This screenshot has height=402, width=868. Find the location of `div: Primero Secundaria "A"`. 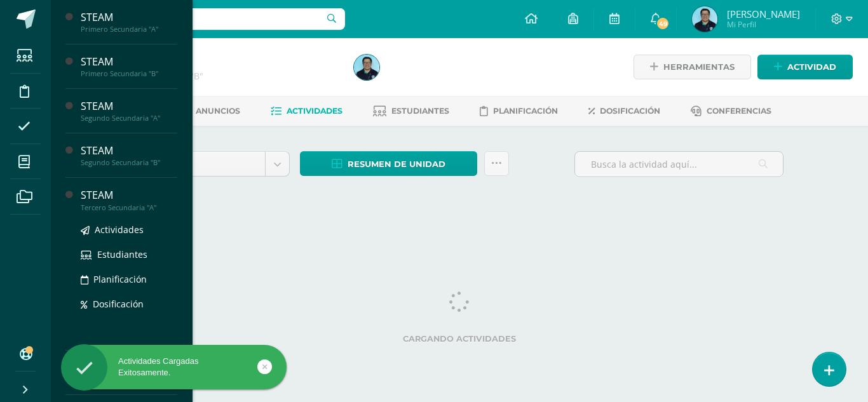

div: Primero Secundaria "A" is located at coordinates (129, 29).